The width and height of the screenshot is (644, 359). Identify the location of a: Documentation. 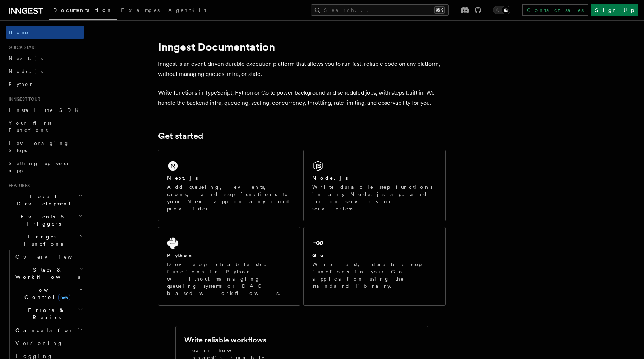
(83, 11).